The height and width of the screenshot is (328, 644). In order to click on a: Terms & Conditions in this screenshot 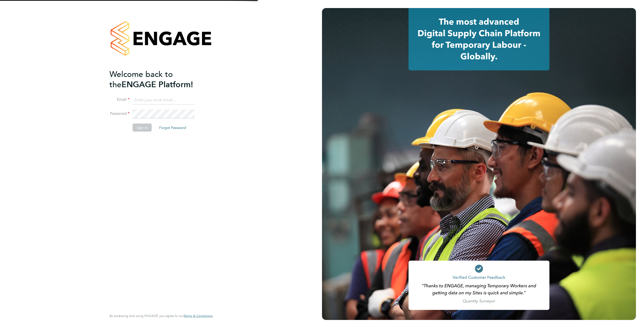, I will do `click(198, 316)`.